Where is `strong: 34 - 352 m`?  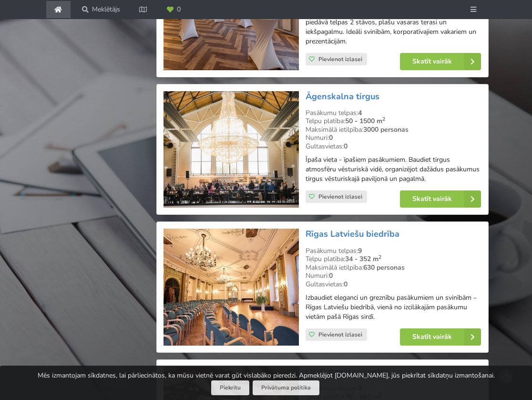 strong: 34 - 352 m is located at coordinates (363, 259).